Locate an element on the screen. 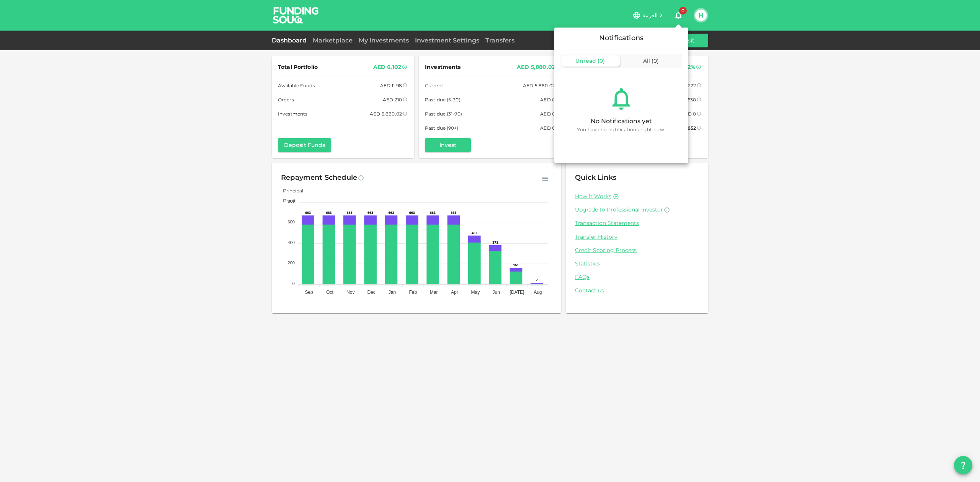 Image resolution: width=980 pixels, height=482 pixels. span: Unread is located at coordinates (586, 61).